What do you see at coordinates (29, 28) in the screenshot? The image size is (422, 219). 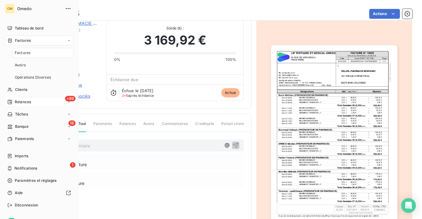 I see `span: Tableau de bord` at bounding box center [29, 28].